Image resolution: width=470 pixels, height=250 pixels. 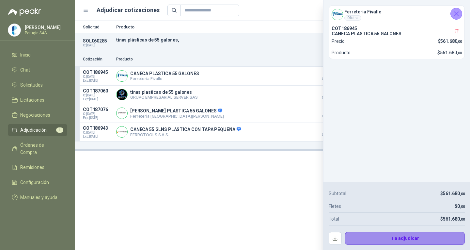 What do you see at coordinates (38, 70) in the screenshot?
I see `a: Chat` at bounding box center [38, 70].